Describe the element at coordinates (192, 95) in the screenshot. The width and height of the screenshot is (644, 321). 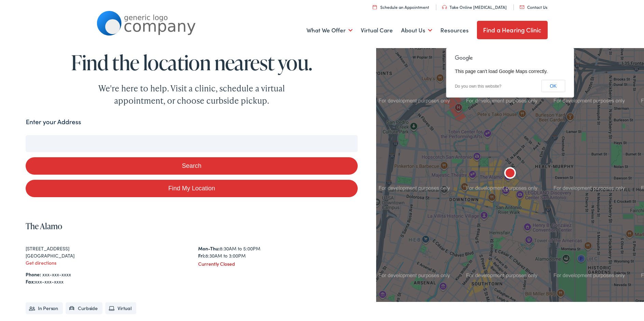
I see `div: We're here to help. Visit a clinic, schedule a virtual appointment, or choose curbside pickup.` at that location.